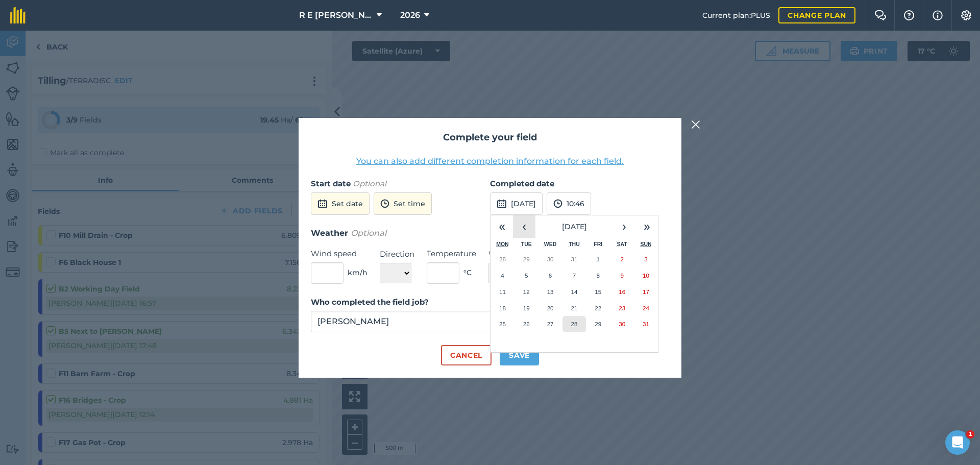 This screenshot has width=980, height=465. I want to click on strong: Start date, so click(331, 183).